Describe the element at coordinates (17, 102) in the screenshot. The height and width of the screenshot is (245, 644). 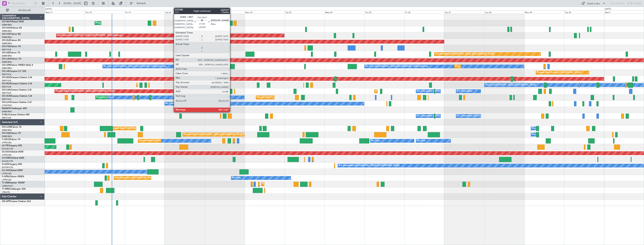
I see `a: OO-LUXCessna Citation CJ4` at that location.